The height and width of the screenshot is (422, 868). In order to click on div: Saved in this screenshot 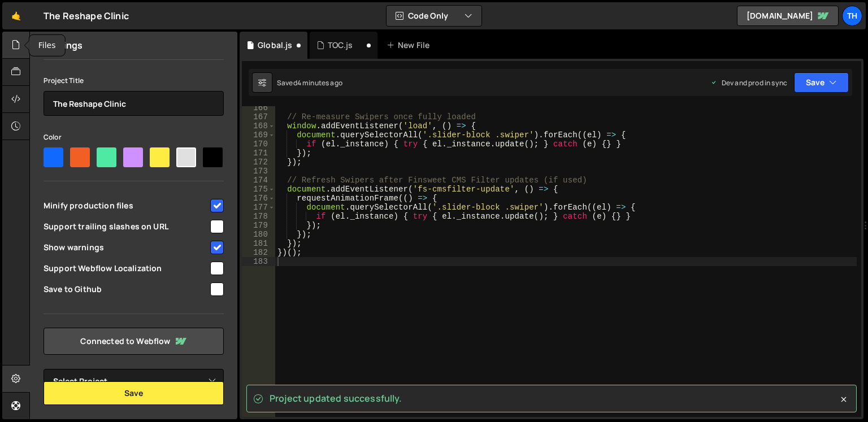, I will do `click(310, 83)`.